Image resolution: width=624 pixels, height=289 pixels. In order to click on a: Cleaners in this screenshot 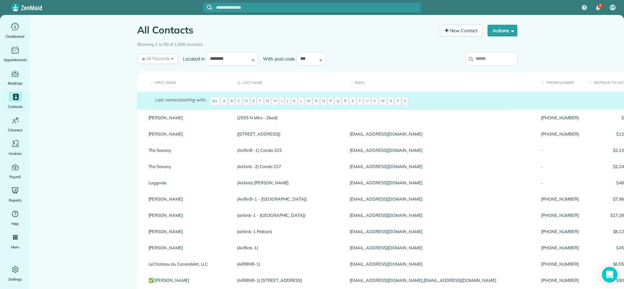, I will do `click(15, 124)`.